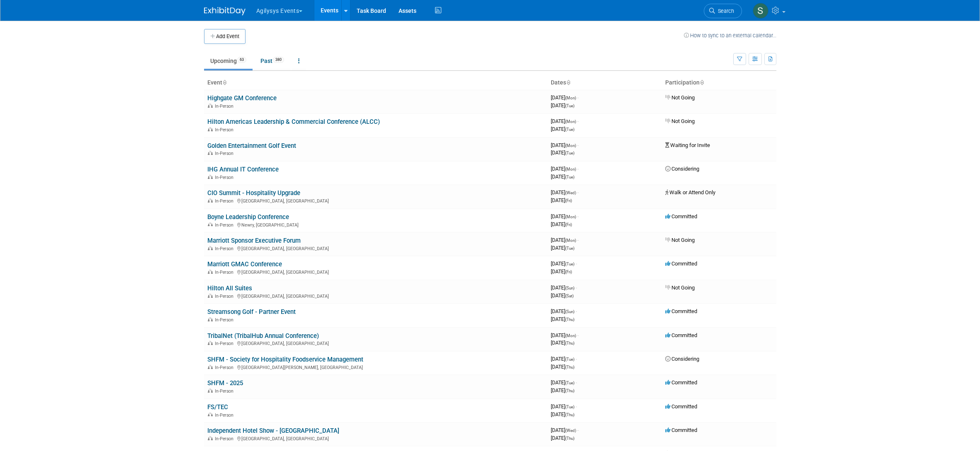  Describe the element at coordinates (690, 192) in the screenshot. I see `span: Walk or Attend Only` at that location.